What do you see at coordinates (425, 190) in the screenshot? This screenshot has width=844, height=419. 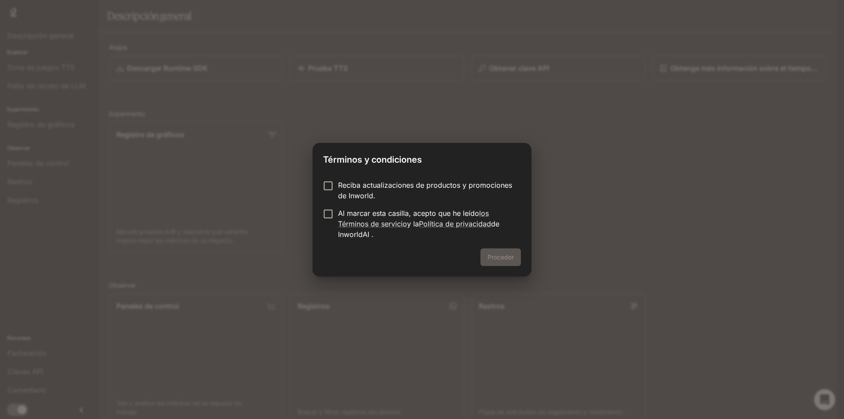 I see `font: Reciba actualizaciones de productos y promociones de Inworld.` at bounding box center [425, 190].